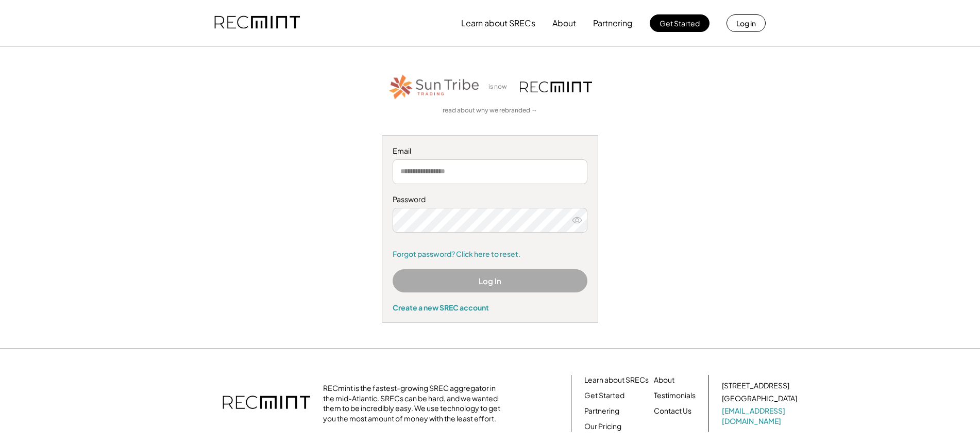 The width and height of the screenshot is (980, 442). I want to click on a: read about why we rebranded →, so click(490, 110).